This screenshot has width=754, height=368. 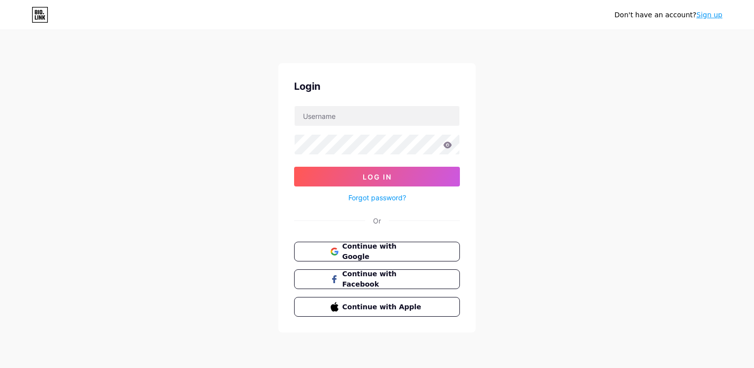 I want to click on input: Username, so click(x=377, y=116).